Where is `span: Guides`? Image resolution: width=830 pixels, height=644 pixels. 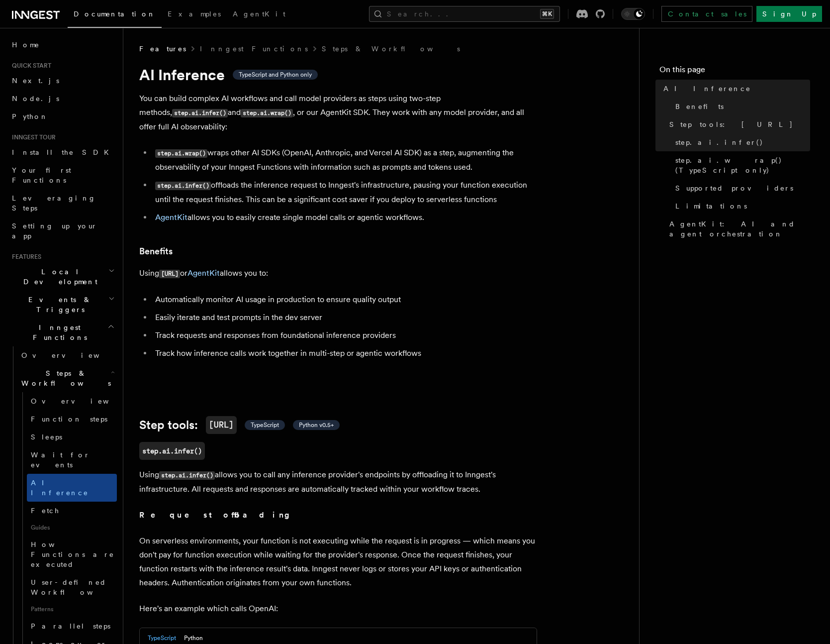
span: Guides is located at coordinates (72, 527).